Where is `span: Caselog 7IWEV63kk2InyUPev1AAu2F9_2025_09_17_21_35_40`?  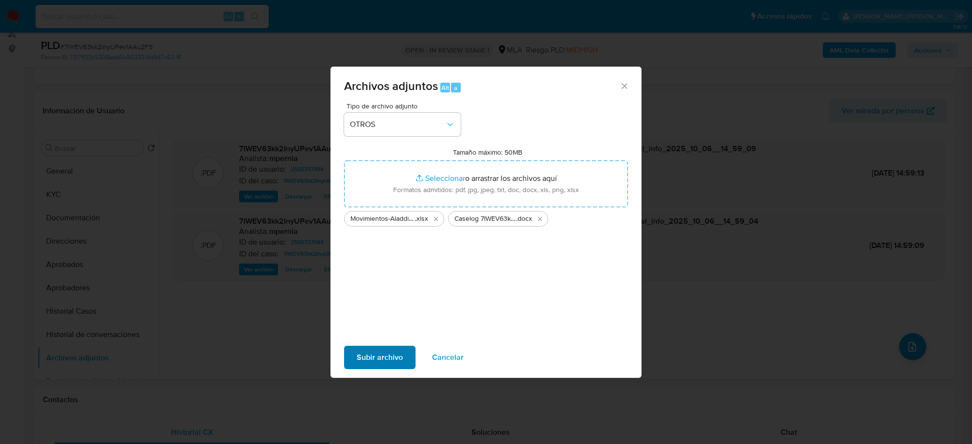 span: Caselog 7IWEV63kk2InyUPev1AAu2F9_2025_09_17_21_35_40 is located at coordinates (485, 219).